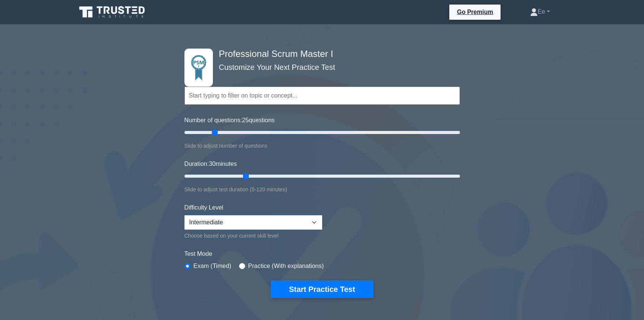  What do you see at coordinates (322, 289) in the screenshot?
I see `button: Start Practice Test` at bounding box center [322, 289].